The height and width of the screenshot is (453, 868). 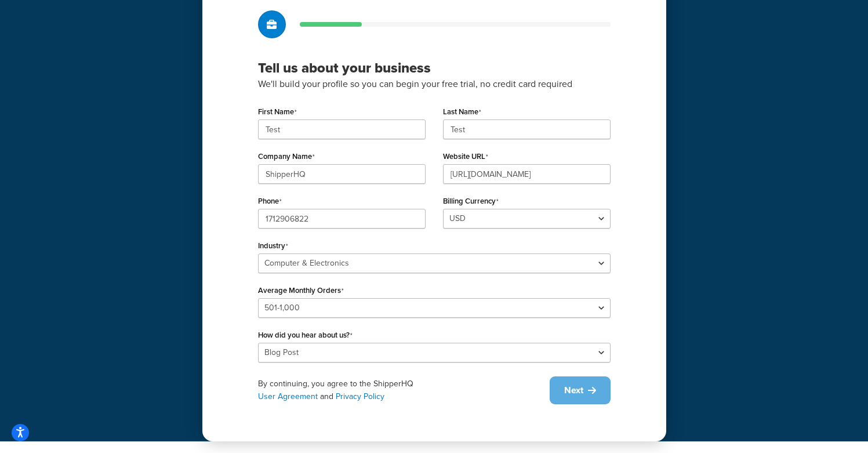 I want to click on label: Company Name, so click(x=287, y=156).